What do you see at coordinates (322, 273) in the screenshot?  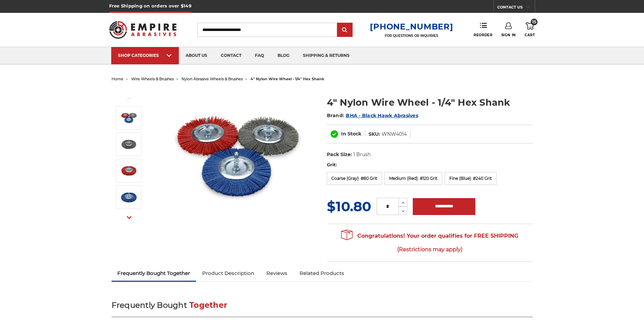 I see `a: Related Products` at bounding box center [322, 273].